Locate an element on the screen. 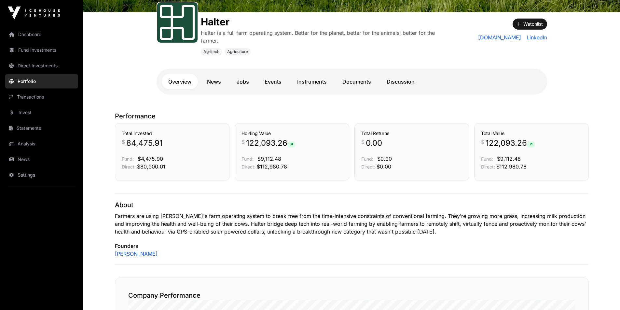  a: Analysis is located at coordinates (42, 144).